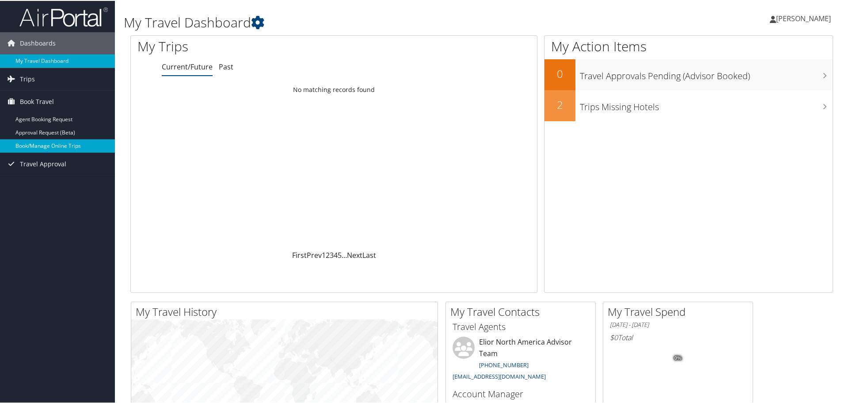 This screenshot has height=403, width=845. I want to click on tspan: 0%, so click(678, 357).